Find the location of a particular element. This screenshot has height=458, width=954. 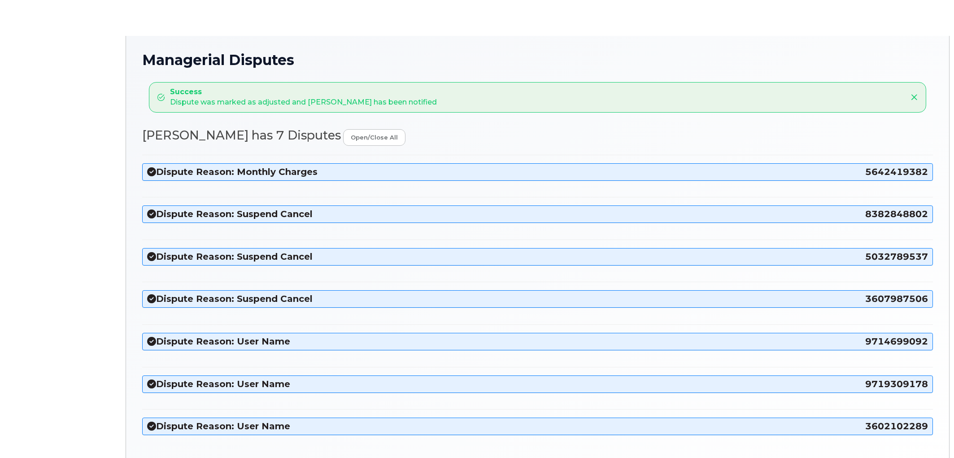

a: open/close all is located at coordinates (374, 137).